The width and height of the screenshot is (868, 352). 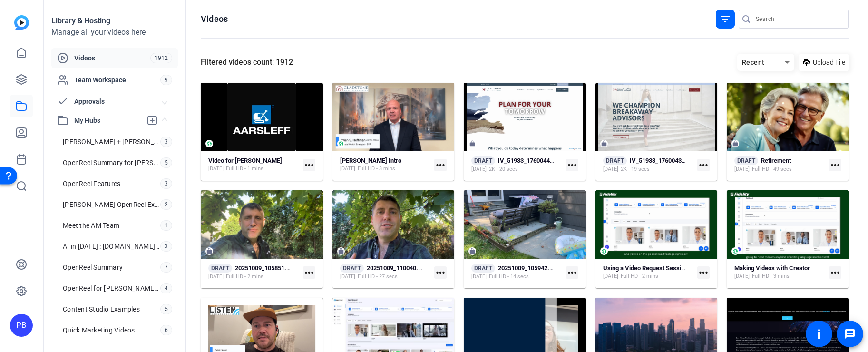 What do you see at coordinates (166, 331) in the screenshot?
I see `span: 6` at bounding box center [166, 331].